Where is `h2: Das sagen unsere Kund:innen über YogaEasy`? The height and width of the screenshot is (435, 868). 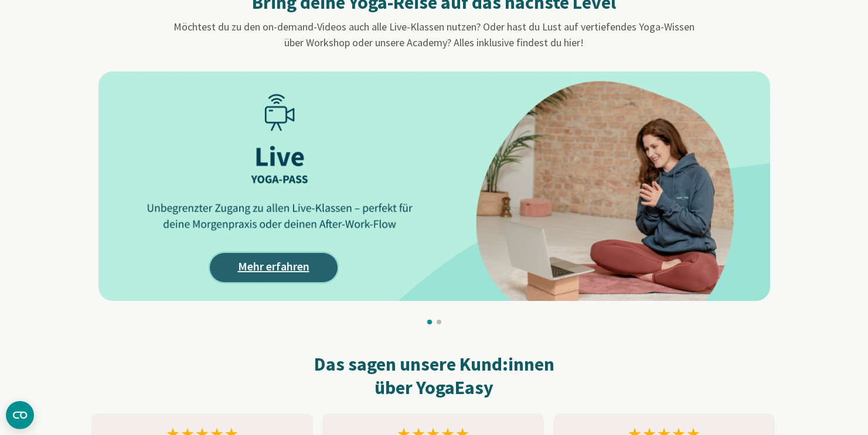
h2: Das sagen unsere Kund:innen über YogaEasy is located at coordinates (435, 376).